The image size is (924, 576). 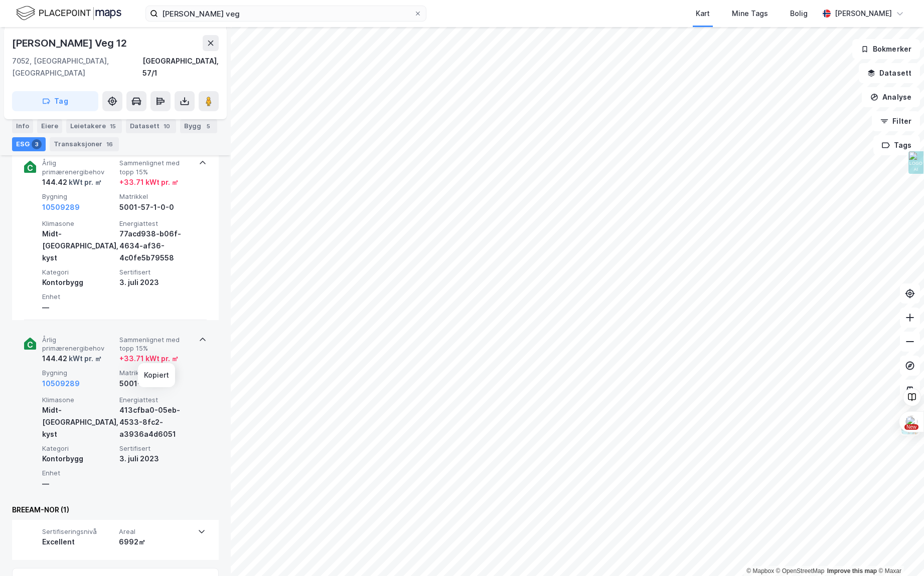 What do you see at coordinates (113, 126) in the screenshot?
I see `div: 15` at bounding box center [113, 126].